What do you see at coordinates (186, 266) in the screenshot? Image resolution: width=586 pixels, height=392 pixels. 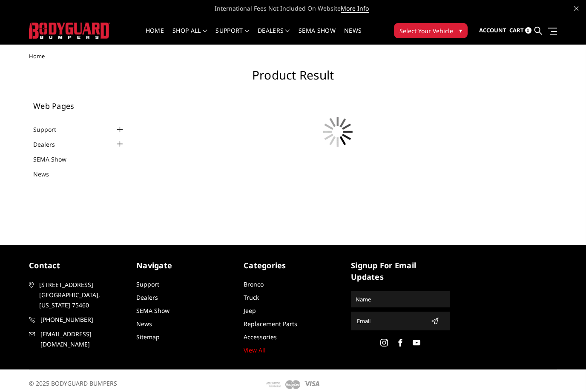 I see `h5: Navigate` at bounding box center [186, 266].